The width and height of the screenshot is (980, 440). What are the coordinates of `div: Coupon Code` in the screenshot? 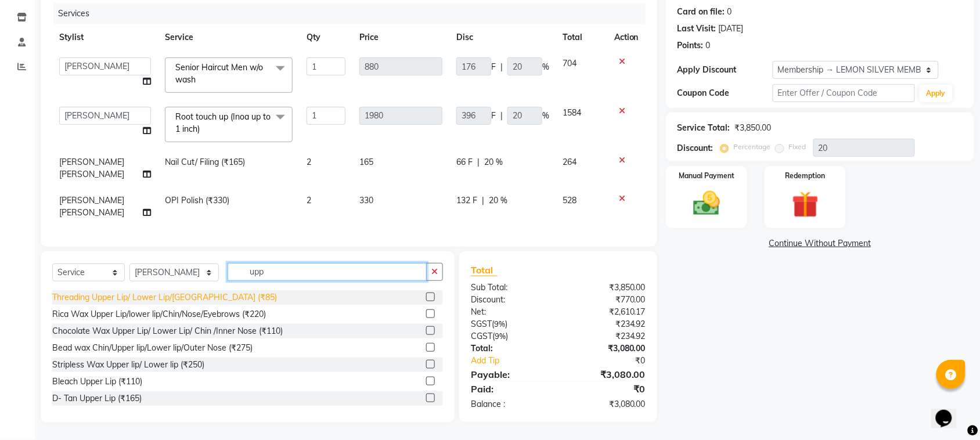 It's located at (726, 93).